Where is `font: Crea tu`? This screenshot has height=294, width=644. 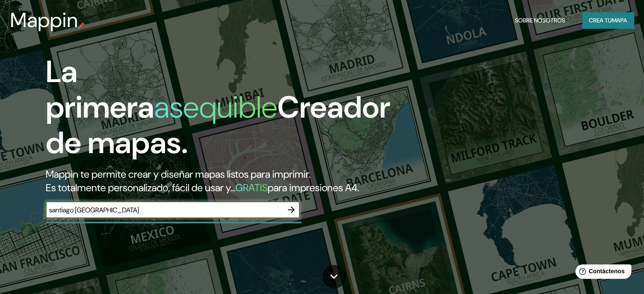
font: Crea tu is located at coordinates (600, 20).